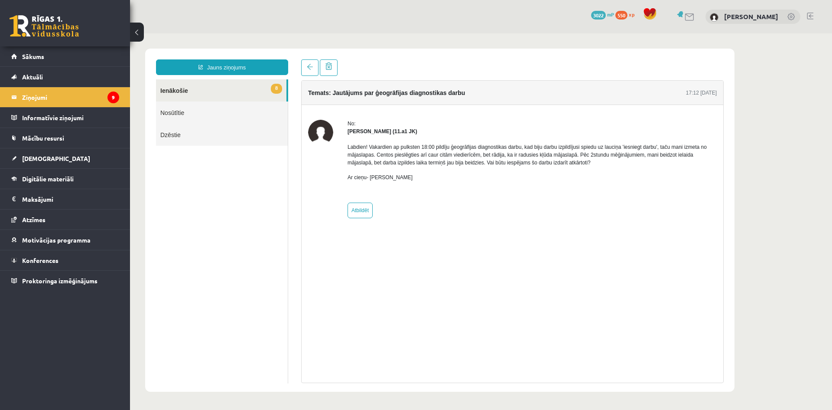 This screenshot has height=410, width=832. I want to click on span: Mācību resursi, so click(43, 138).